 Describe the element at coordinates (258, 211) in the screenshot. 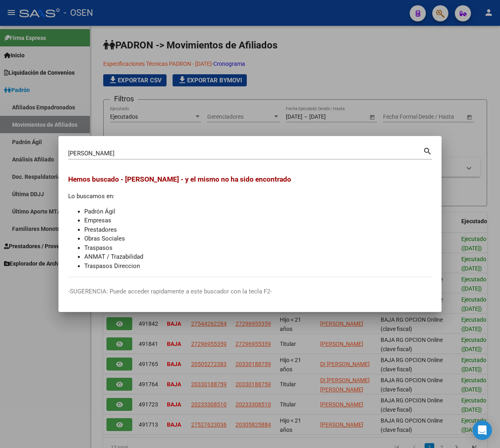

I see `li: Padrón Ágil` at that location.